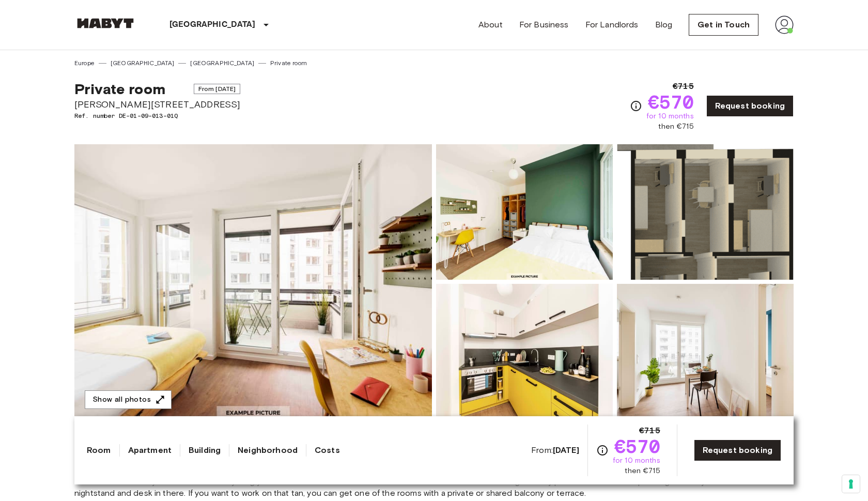 Image resolution: width=868 pixels, height=501 pixels. I want to click on a: Neighborhood, so click(267, 449).